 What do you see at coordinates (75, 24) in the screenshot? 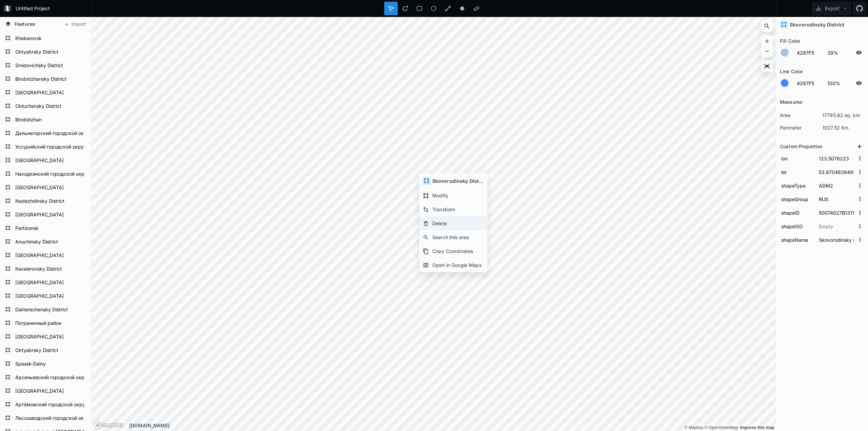
I see `button: Import` at bounding box center [75, 24].